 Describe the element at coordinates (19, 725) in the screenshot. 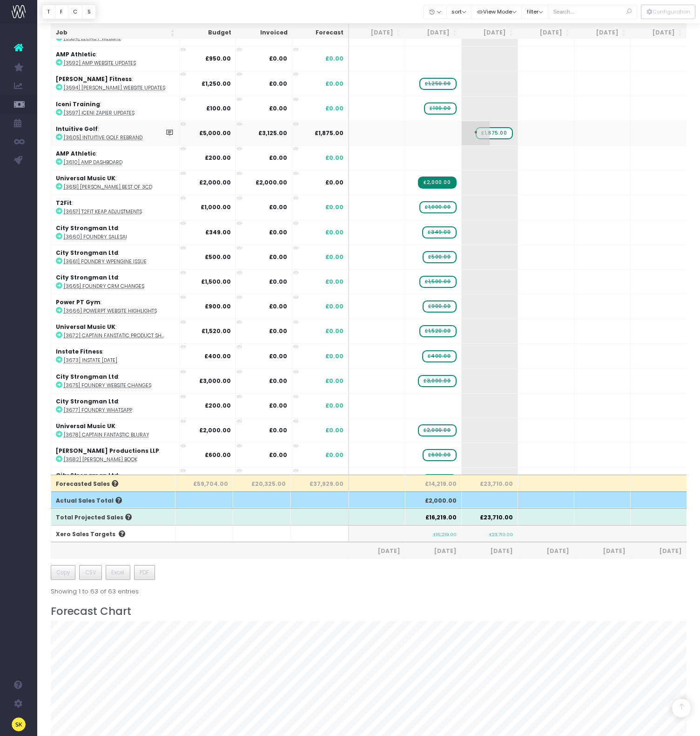

I see `img: images/default_profile_image.png` at that location.